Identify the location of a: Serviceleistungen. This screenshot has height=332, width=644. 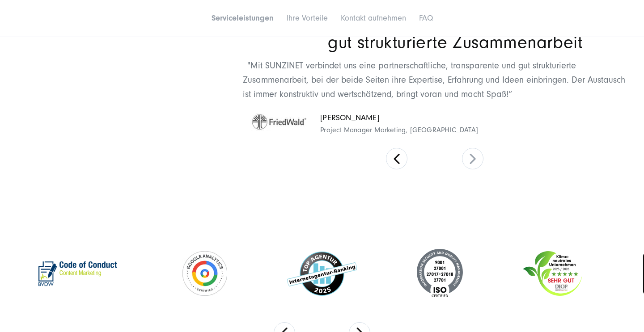
(242, 18).